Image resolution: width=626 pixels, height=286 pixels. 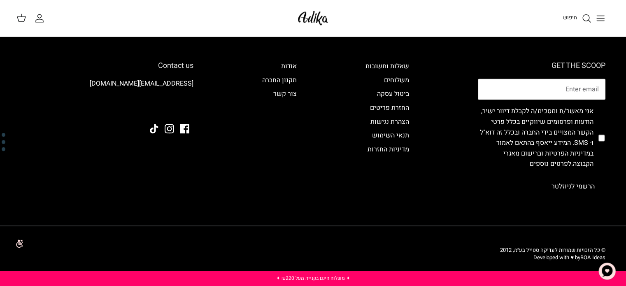 What do you see at coordinates (387, 66) in the screenshot?
I see `a: שאלות ותשובות` at bounding box center [387, 66].